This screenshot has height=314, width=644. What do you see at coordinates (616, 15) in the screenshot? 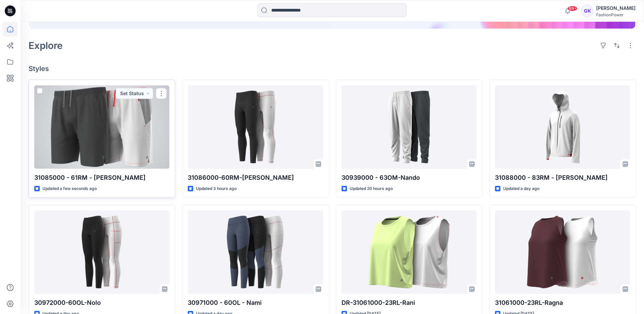
I see `div: FashionPower` at bounding box center [616, 15].